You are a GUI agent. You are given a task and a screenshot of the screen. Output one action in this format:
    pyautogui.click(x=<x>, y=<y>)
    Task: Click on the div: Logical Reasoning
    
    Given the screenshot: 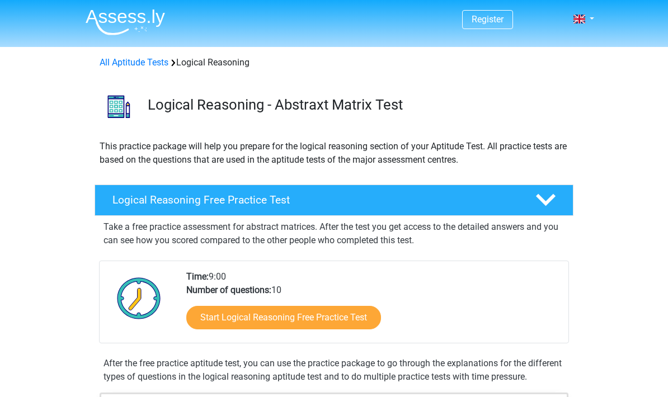 What is the action you would take?
    pyautogui.click(x=334, y=63)
    